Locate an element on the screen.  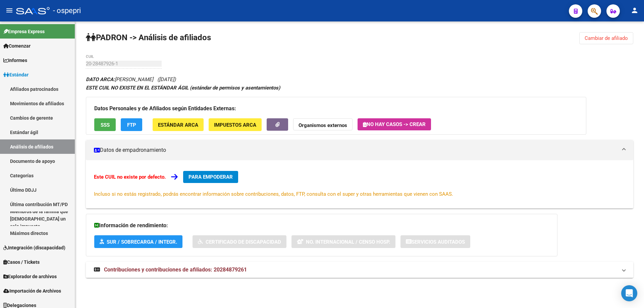
button: SUR / SOBRECARGA / INTEGR. is located at coordinates (138, 242).